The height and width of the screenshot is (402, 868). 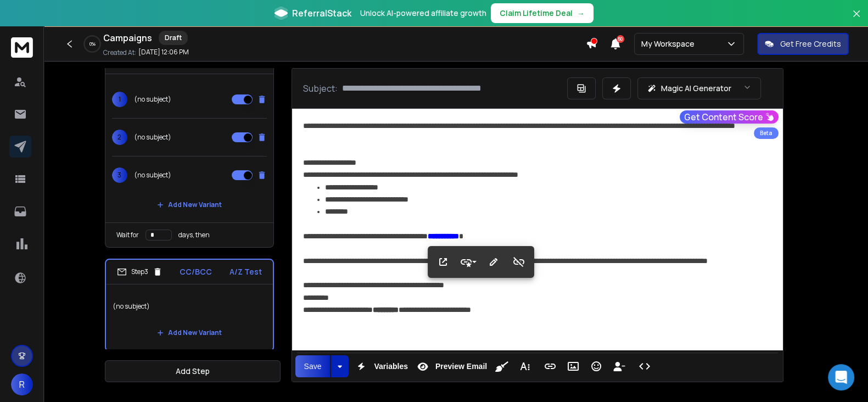 I want to click on p: Magic AI Generator, so click(x=696, y=88).